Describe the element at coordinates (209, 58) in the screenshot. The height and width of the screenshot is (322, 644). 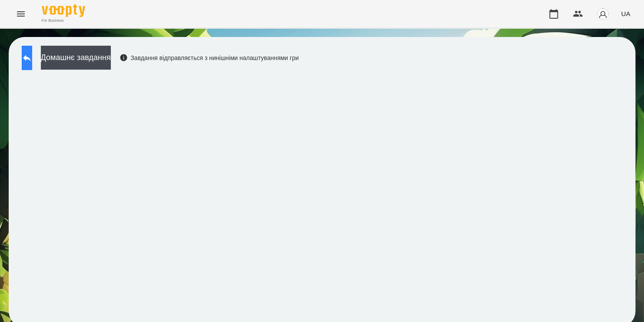
I see `div: Завдання відправляється з нинішніми налаштуваннями гри` at that location.